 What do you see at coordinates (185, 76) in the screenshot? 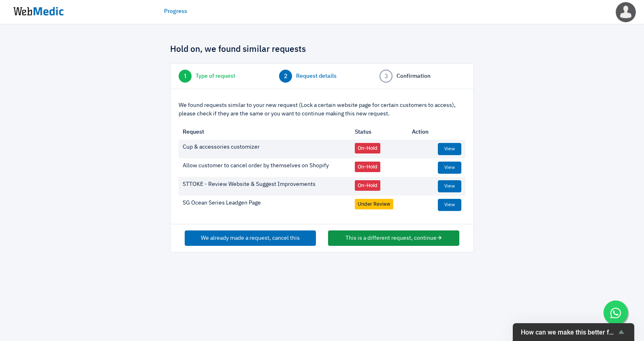
I see `span: 1` at bounding box center [185, 76].